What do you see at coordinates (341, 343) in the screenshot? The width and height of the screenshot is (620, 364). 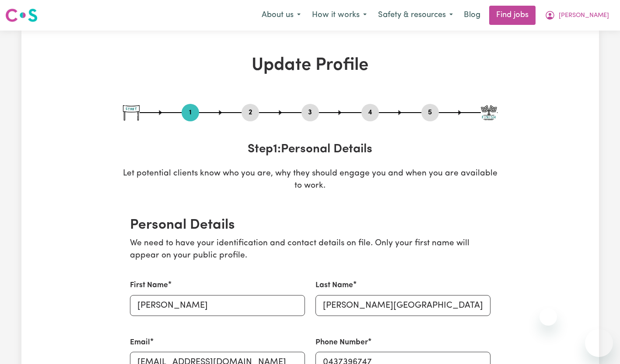 I see `label: Phone Number` at bounding box center [341, 343].